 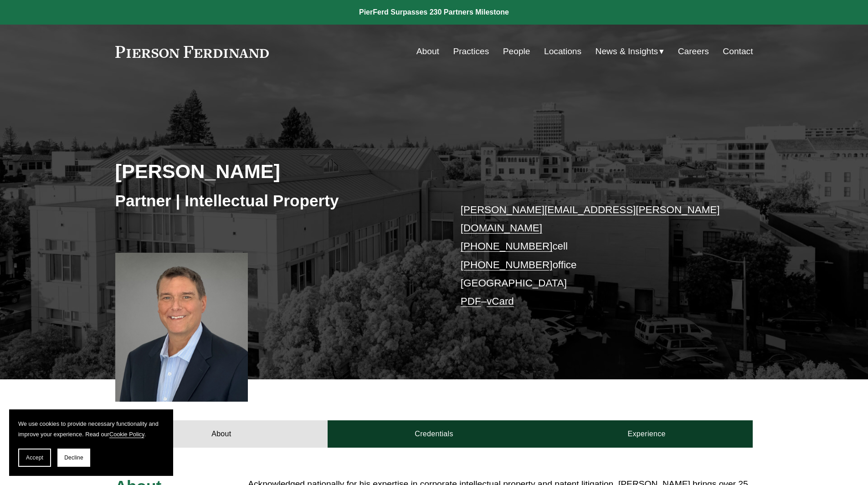 What do you see at coordinates (127, 434) in the screenshot?
I see `a: Cookie Policy` at bounding box center [127, 434].